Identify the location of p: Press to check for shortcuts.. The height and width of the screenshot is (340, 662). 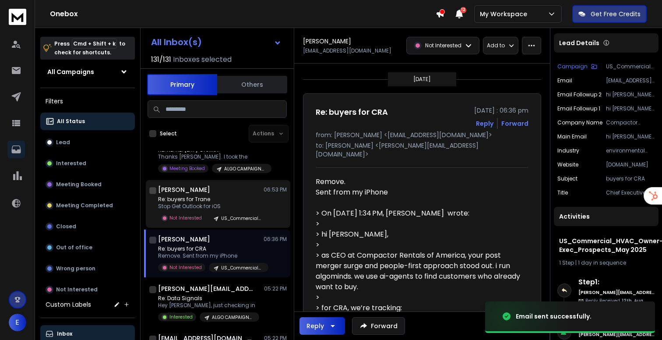
(90, 48).